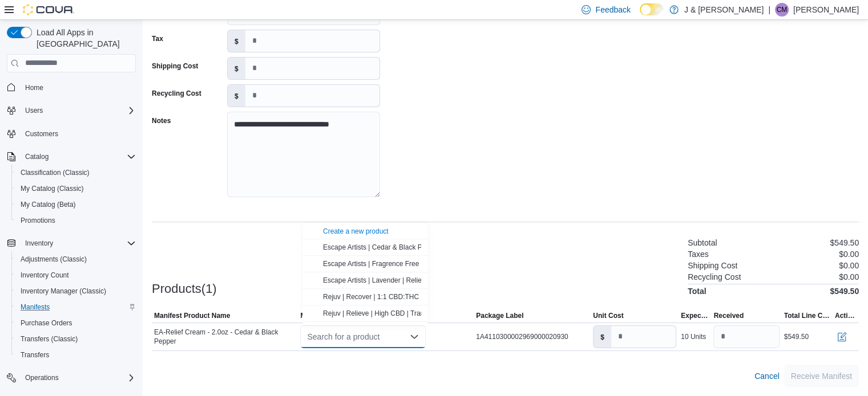 This screenshot has width=868, height=396. What do you see at coordinates (612, 9) in the screenshot?
I see `span: Feedback` at bounding box center [612, 9].